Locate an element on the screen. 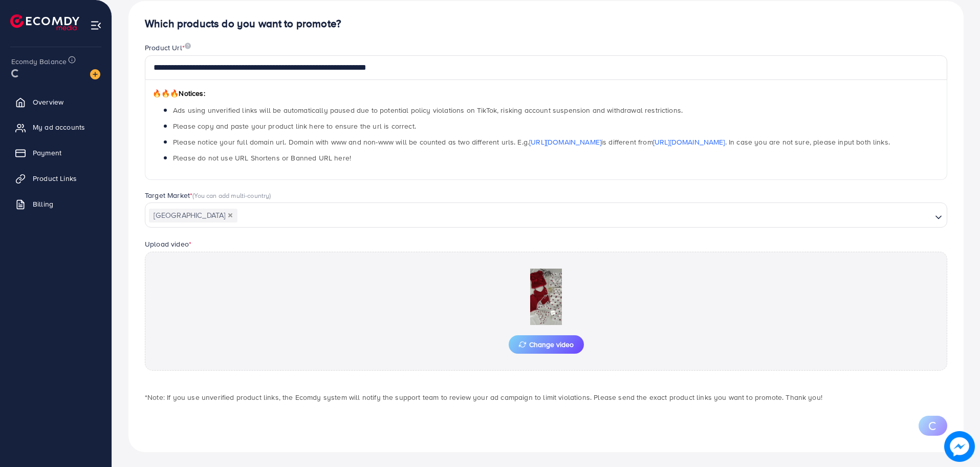  h4: Which products do you want to promote? is located at coordinates (546, 24).